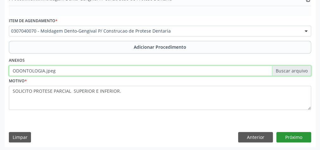 Image resolution: width=320 pixels, height=150 pixels. I want to click on button: Adicionar Procedimento, so click(160, 47).